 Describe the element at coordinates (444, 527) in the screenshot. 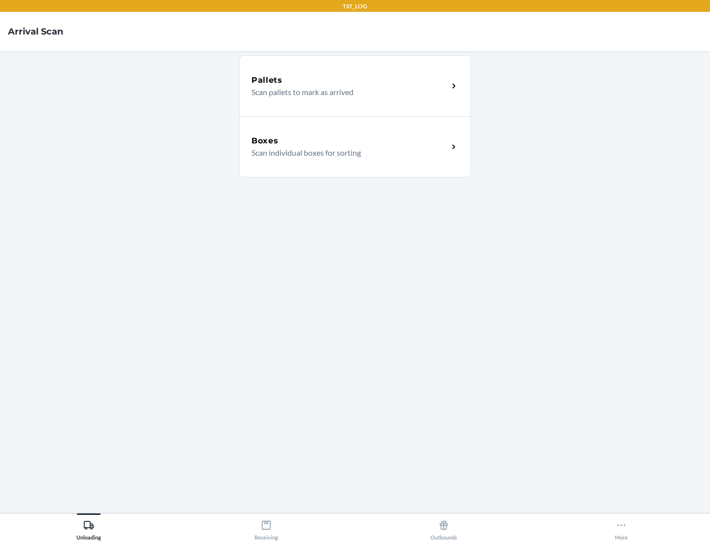

I see `button: Outbounds` at that location.